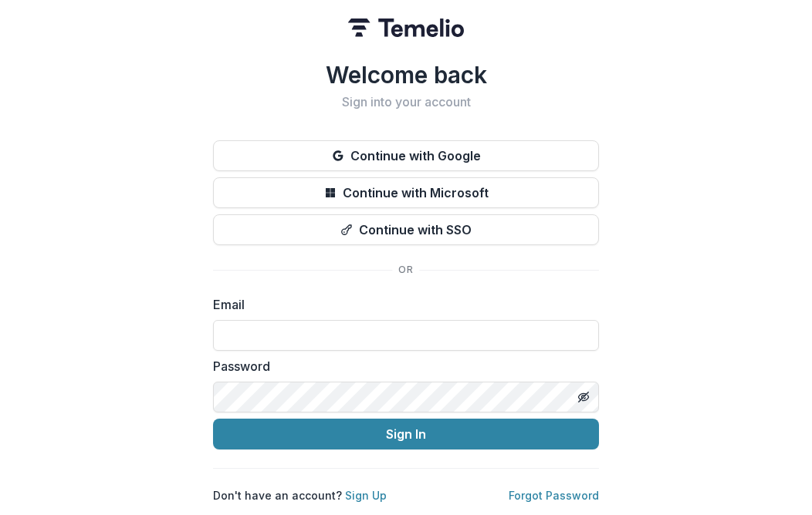 The height and width of the screenshot is (515, 812). Describe the element at coordinates (401, 304) in the screenshot. I see `label: Email` at that location.